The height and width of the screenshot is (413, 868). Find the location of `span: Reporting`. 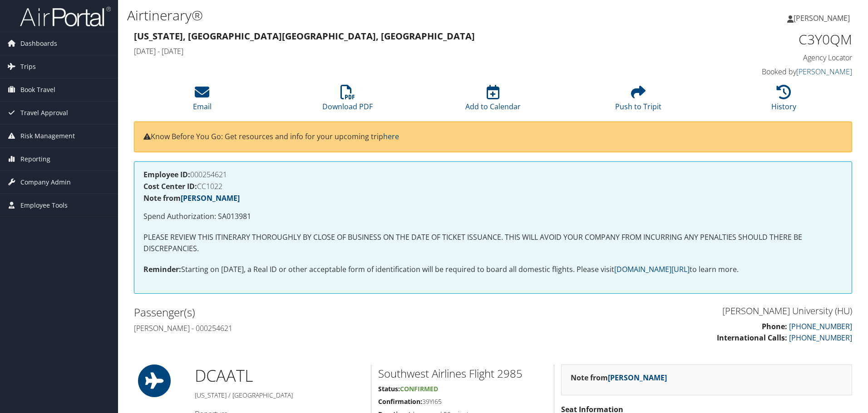

span: Reporting is located at coordinates (35, 159).